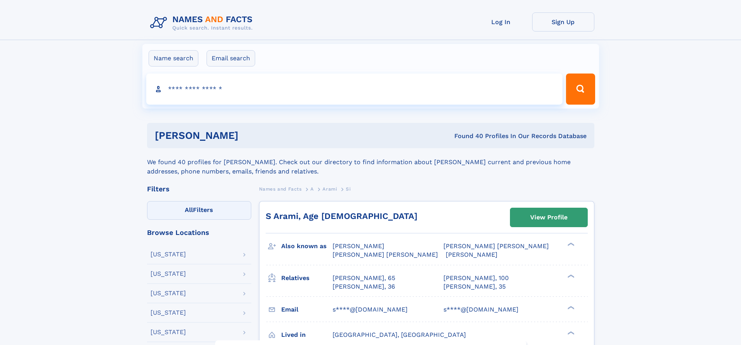 The height and width of the screenshot is (345, 741). I want to click on div: Found 40 Profiles In Our Records Database, so click(466, 136).